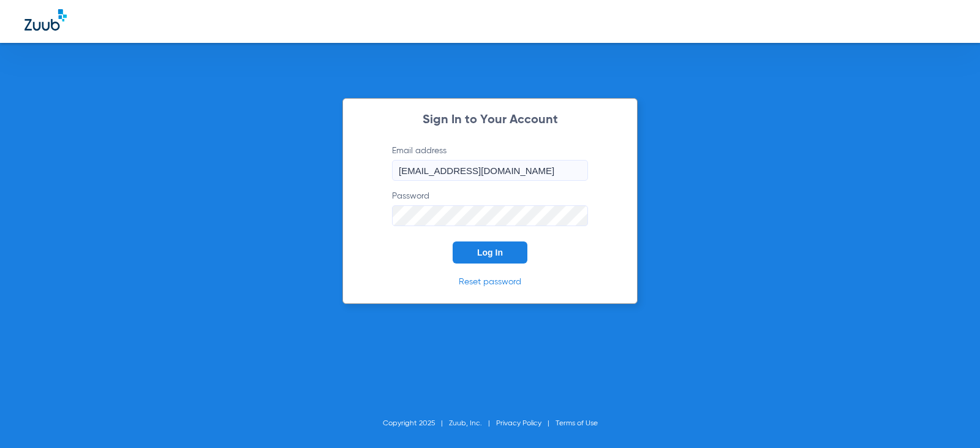  What do you see at coordinates (490, 170) in the screenshot?
I see `input: Email address` at bounding box center [490, 170].